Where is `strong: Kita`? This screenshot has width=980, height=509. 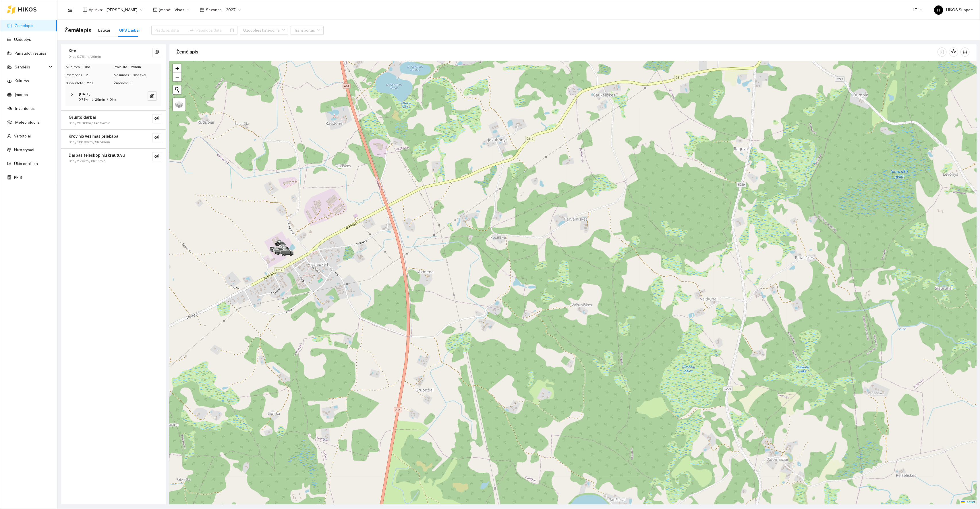
strong: Kita is located at coordinates (72, 50).